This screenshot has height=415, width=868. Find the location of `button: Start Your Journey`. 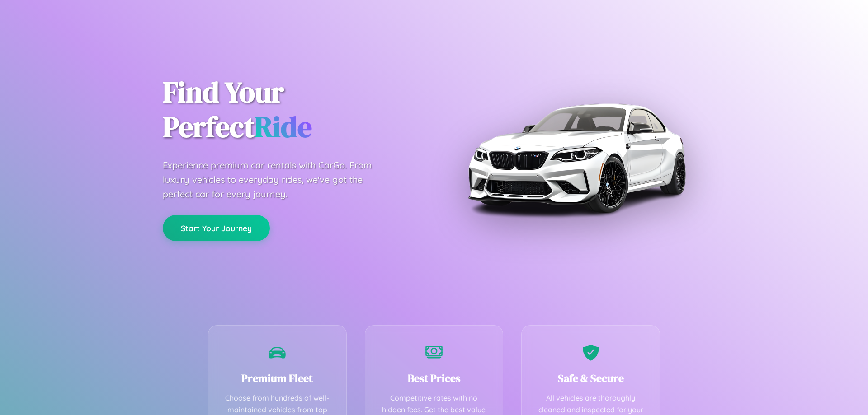

button: Start Your Journey is located at coordinates (216, 228).